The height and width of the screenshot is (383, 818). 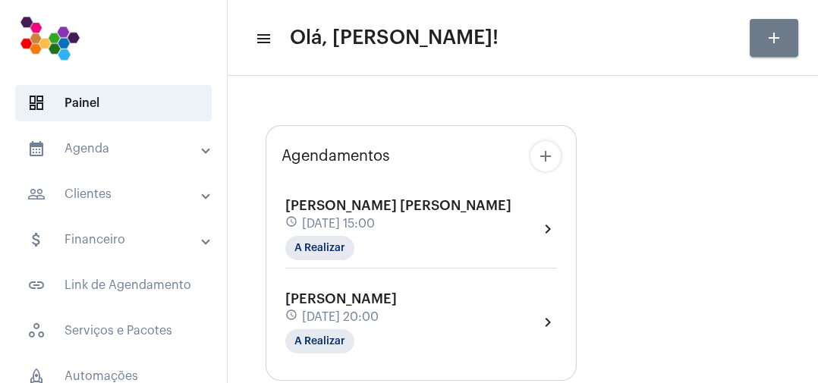 I want to click on mat-expansion-panel-header: sidenav iconClientes, so click(x=118, y=194).